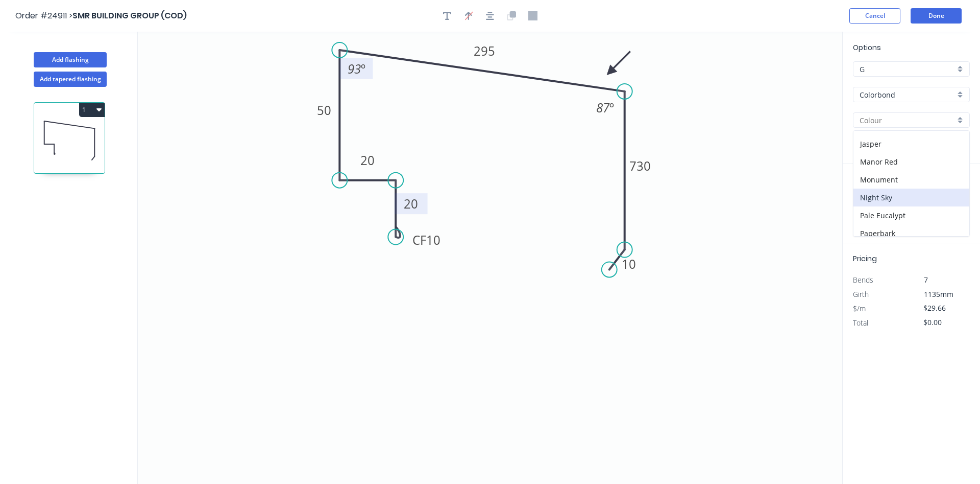 The width and height of the screenshot is (980, 484). I want to click on div: Pale Eucalypt, so click(911, 215).